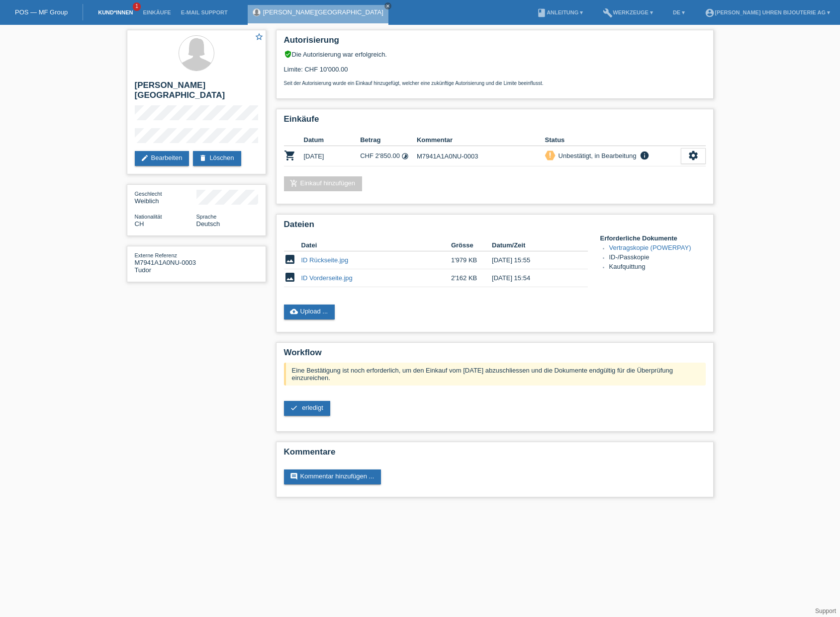 This screenshot has height=617, width=840. Describe the element at coordinates (148, 194) in the screenshot. I see `span: Geschlecht` at that location.